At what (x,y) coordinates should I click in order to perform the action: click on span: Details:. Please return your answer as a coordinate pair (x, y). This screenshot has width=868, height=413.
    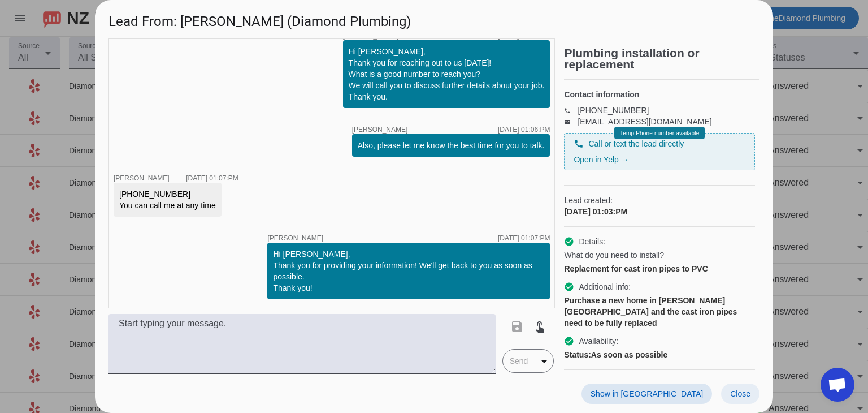
    Looking at the image, I should click on (592, 241).